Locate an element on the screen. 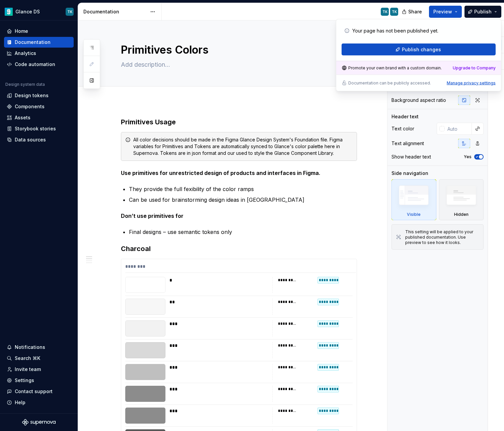 The height and width of the screenshot is (431, 504). strong: Don’t use primitives for is located at coordinates (152, 216).